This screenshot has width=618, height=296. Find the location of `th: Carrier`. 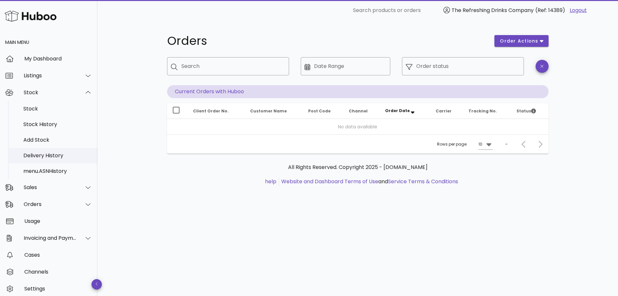

th: Carrier is located at coordinates (447, 111).